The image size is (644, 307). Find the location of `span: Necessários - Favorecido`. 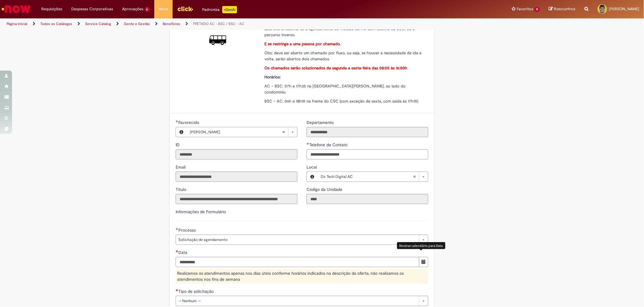

span: Necessários - Favorecido is located at coordinates (189, 122).